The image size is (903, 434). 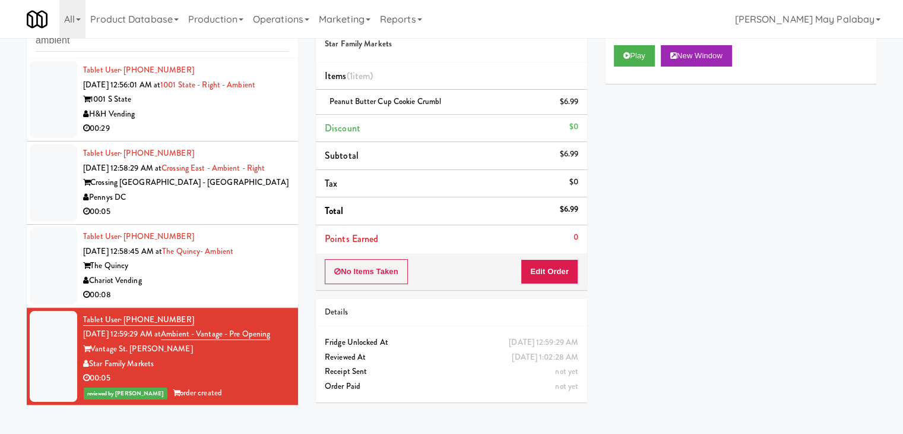 I want to click on h5: Star Family Markets, so click(x=451, y=44).